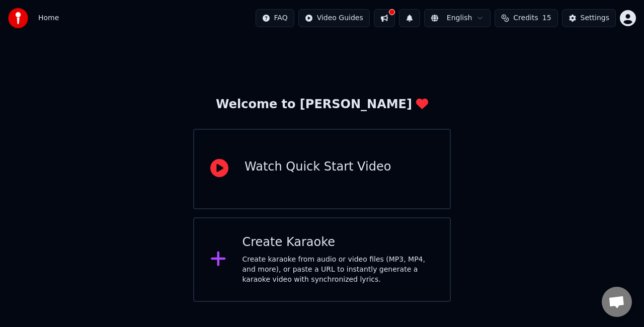 This screenshot has height=327, width=644. What do you see at coordinates (338, 269) in the screenshot?
I see `div: Create karaoke from audio or video files (MP3, MP4, and more), or paste a URL to instantly genera...` at bounding box center [338, 269].